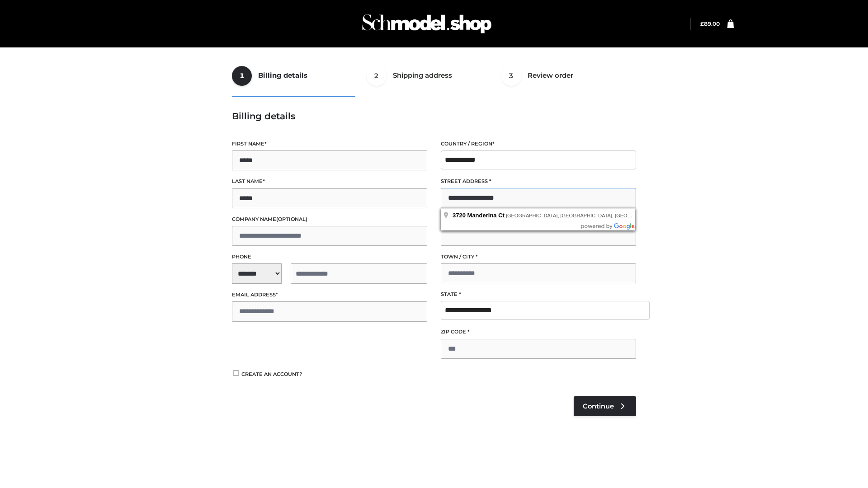 The width and height of the screenshot is (868, 488). Describe the element at coordinates (236, 373) in the screenshot. I see `input: Create an account?` at that location.